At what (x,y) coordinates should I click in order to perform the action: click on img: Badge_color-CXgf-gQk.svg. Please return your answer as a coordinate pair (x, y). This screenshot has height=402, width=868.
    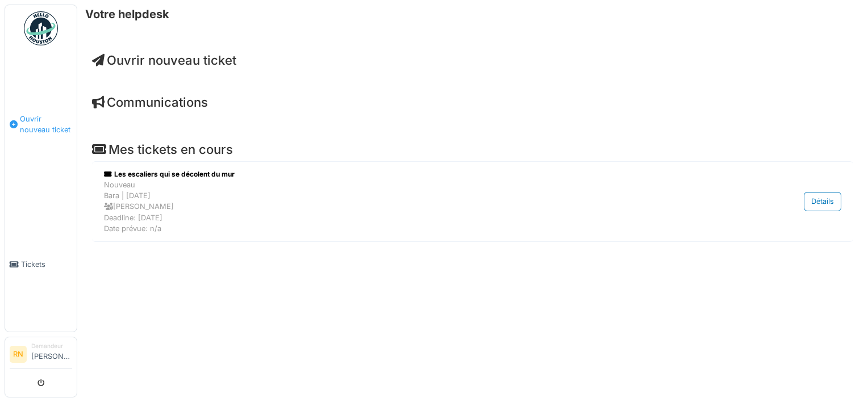
    Looking at the image, I should click on (41, 28).